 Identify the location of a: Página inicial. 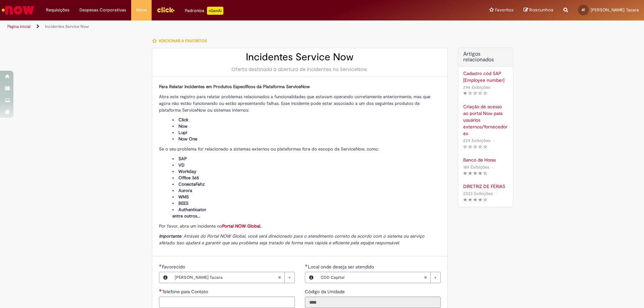
(19, 26).